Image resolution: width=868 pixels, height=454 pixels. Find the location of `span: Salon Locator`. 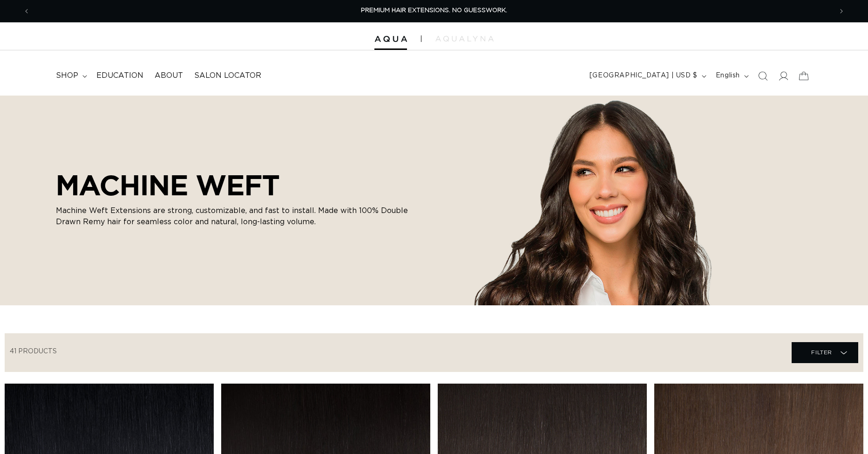

span: Salon Locator is located at coordinates (228, 75).